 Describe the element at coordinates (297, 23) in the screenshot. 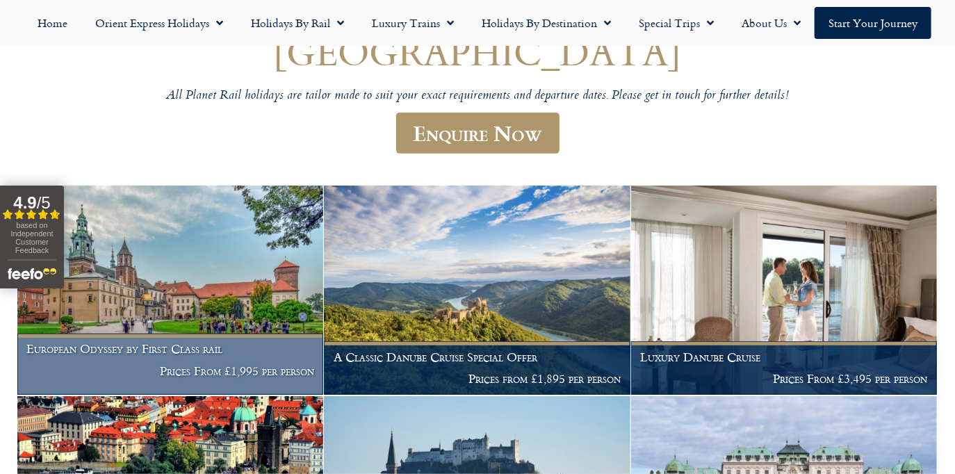

I see `a: Holidays by Rail` at that location.